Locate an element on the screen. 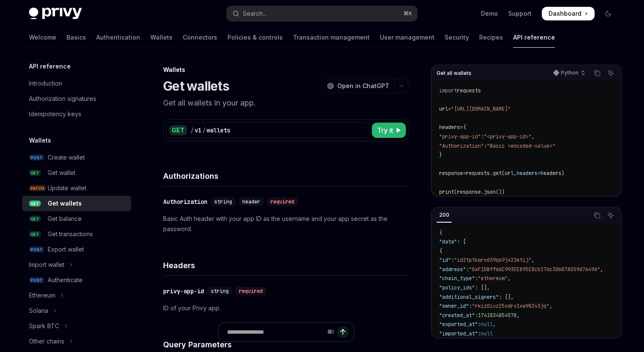 Image resolution: width=644 pixels, height=352 pixels. div: privy-app-id is located at coordinates (184, 291).